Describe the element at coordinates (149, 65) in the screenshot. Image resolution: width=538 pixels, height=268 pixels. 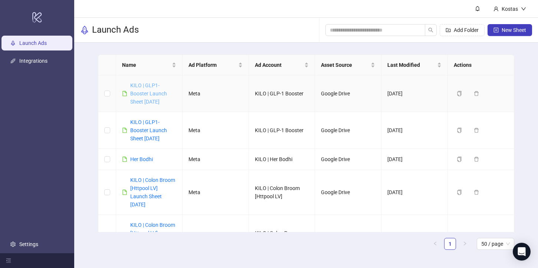
I see `th: Name` at that location.